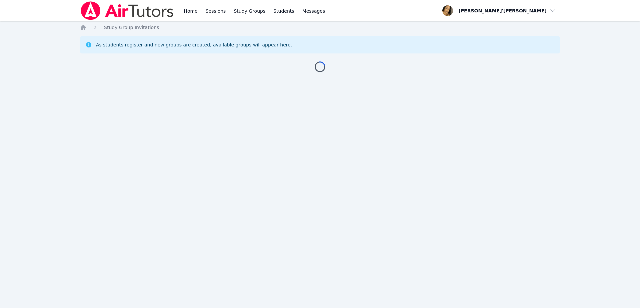  Describe the element at coordinates (127, 11) in the screenshot. I see `img: Air Tutors` at that location.